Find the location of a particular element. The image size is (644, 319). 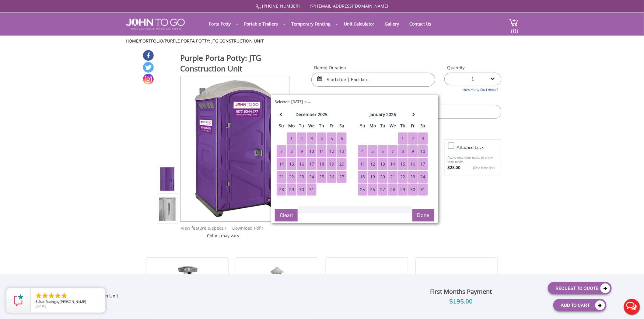

div: 13 is located at coordinates (382, 164).